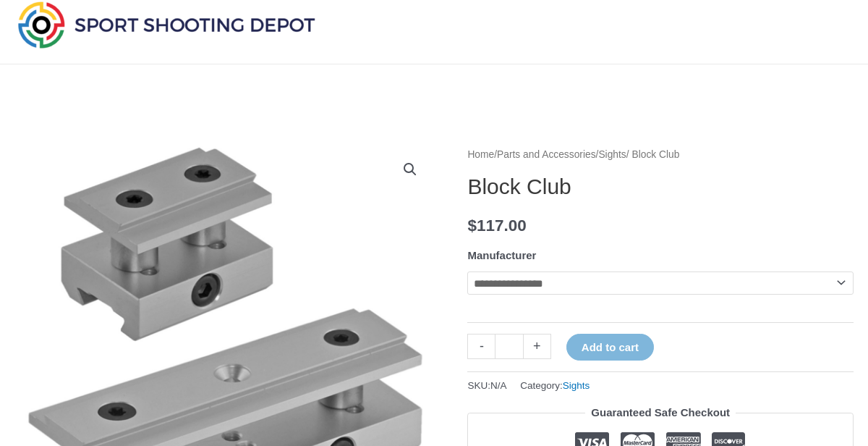 The width and height of the screenshot is (868, 446). What do you see at coordinates (501, 254) in the screenshot?
I see `label: Manufacturer` at bounding box center [501, 254].